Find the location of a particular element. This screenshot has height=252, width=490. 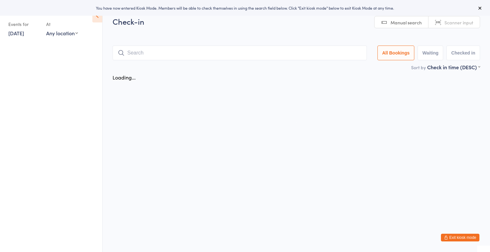

div: Check in time (DESC) is located at coordinates (453, 67).